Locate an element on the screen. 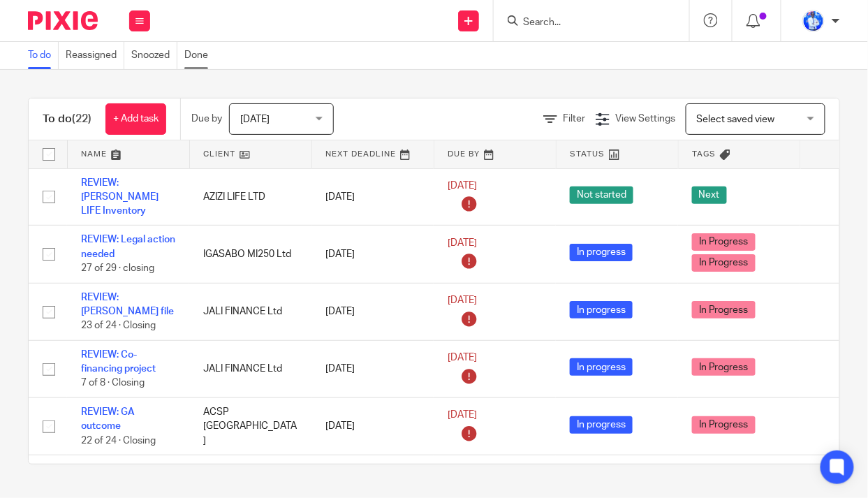  span: Not started is located at coordinates (601, 195).